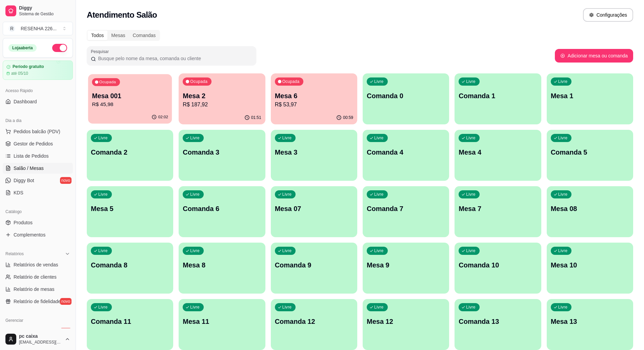  Describe the element at coordinates (38, 320) in the screenshot. I see `div: Gerenciar` at that location.